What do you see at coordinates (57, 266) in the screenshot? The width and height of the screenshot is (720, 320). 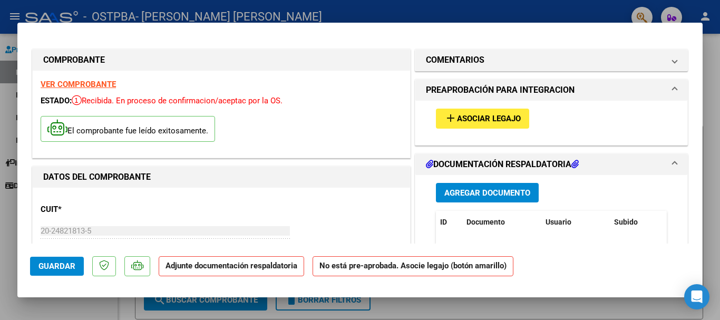 I see `button: Guardar` at bounding box center [57, 266].